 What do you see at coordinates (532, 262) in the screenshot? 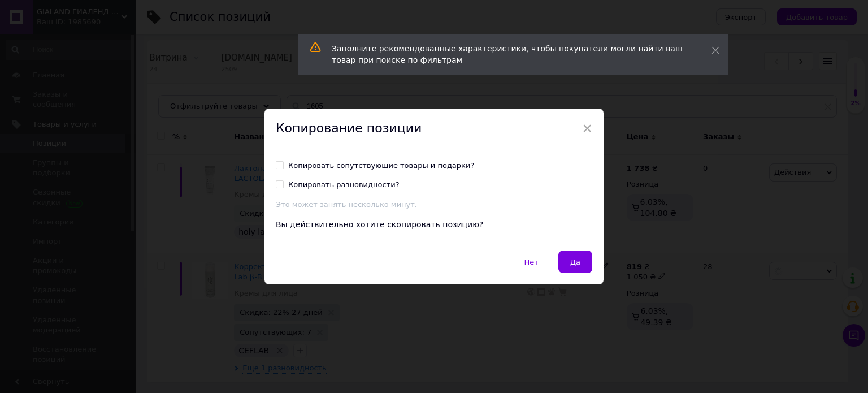
I see `span: Нет` at bounding box center [532, 262].